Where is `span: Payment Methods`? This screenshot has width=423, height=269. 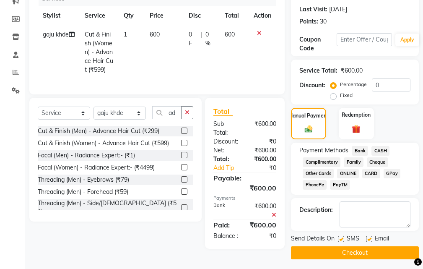 span: Payment Methods is located at coordinates (324, 150).